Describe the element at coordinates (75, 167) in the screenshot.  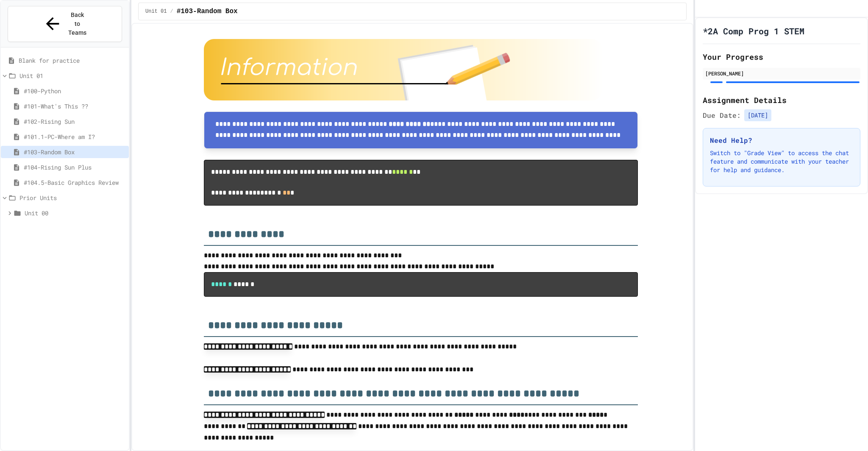
I see `span: #104-Rising Sun Plus` at that location.